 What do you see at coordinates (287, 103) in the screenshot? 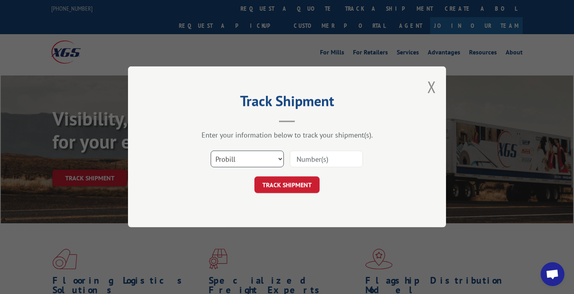
I see `h2: Track Shipment` at bounding box center [287, 103].